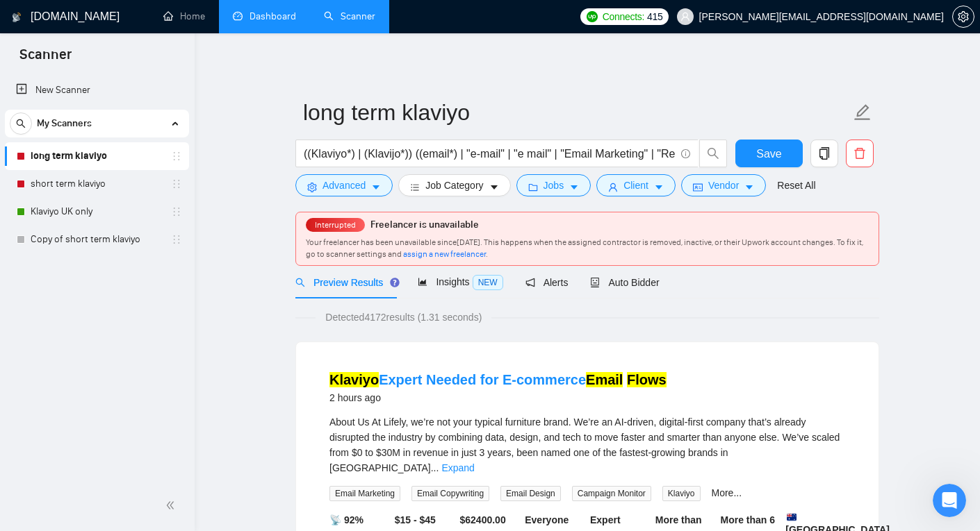 This screenshot has height=531, width=980. What do you see at coordinates (824, 153) in the screenshot?
I see `span: copy` at bounding box center [824, 153].